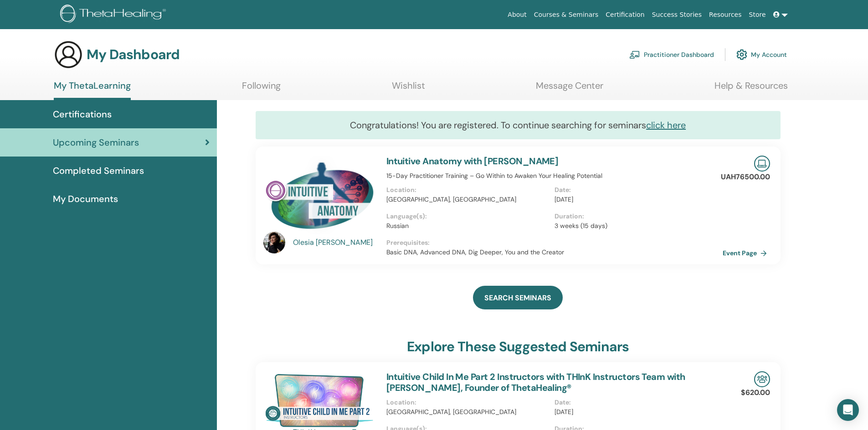  What do you see at coordinates (68, 54) in the screenshot?
I see `img: generic-user-icon.jpg` at bounding box center [68, 54].